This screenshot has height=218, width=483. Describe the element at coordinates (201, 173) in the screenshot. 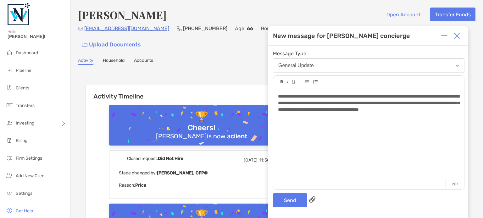

I see `p: Stage changed by:` at that location.